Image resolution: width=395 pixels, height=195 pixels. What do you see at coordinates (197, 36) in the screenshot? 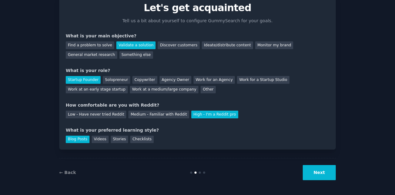
I see `div: What is your main objective?` at bounding box center [197, 36].